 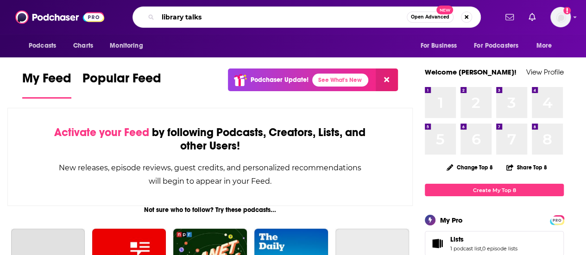 What do you see at coordinates (500, 249) in the screenshot?
I see `a: 0 episode lists` at bounding box center [500, 249].